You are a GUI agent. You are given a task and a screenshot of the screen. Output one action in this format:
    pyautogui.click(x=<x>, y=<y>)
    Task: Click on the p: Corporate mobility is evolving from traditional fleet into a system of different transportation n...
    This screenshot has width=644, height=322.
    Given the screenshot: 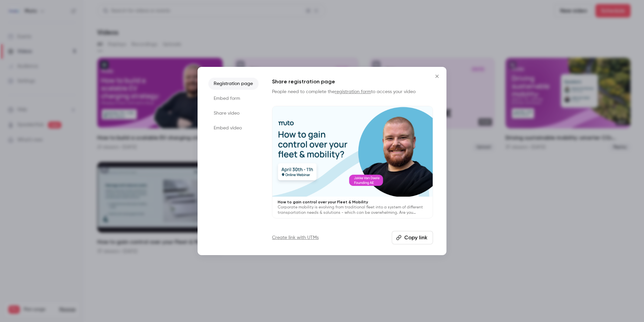 What is the action you would take?
    pyautogui.click(x=353, y=210)
    